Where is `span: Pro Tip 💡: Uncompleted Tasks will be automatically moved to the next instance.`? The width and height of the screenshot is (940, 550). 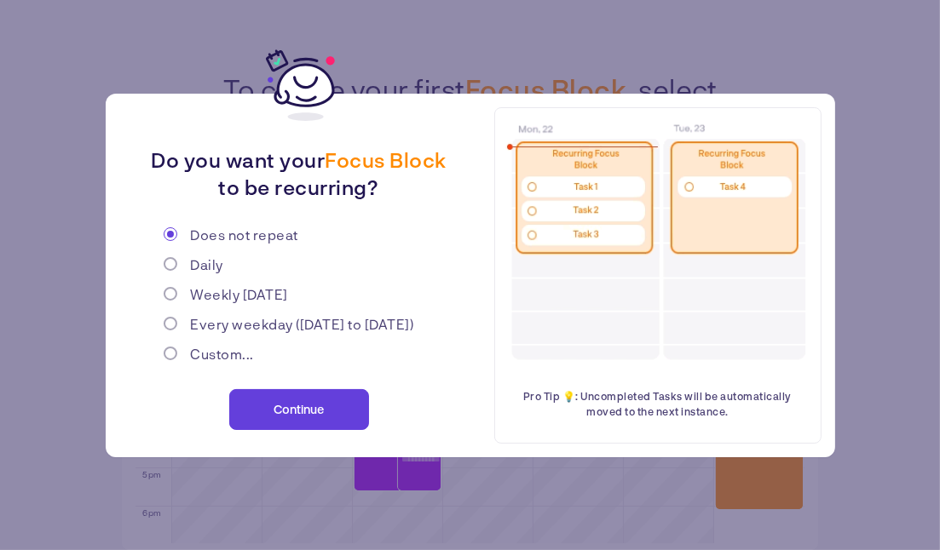
span: Pro Tip 💡: Uncompleted Tasks will be automatically moved to the next instance. is located at coordinates (658, 404).